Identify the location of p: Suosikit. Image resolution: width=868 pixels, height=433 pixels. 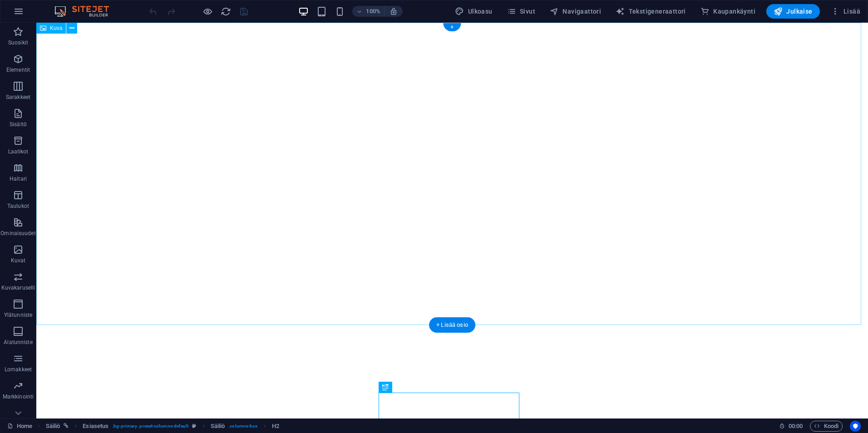
(18, 42).